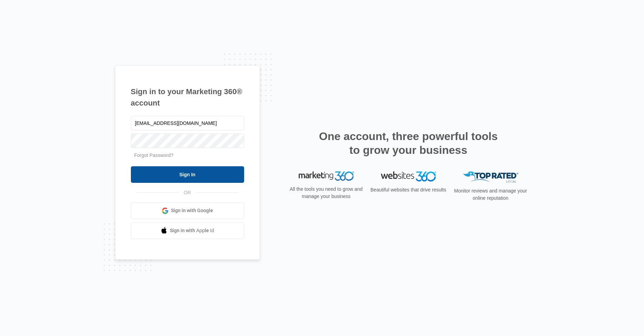 The height and width of the screenshot is (336, 644). What do you see at coordinates (192, 230) in the screenshot?
I see `span: Sign in with Apple Id` at bounding box center [192, 230].